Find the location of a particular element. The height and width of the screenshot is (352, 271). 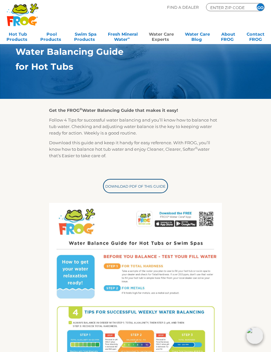

h1: Water Balancing Guide is located at coordinates (127, 52).